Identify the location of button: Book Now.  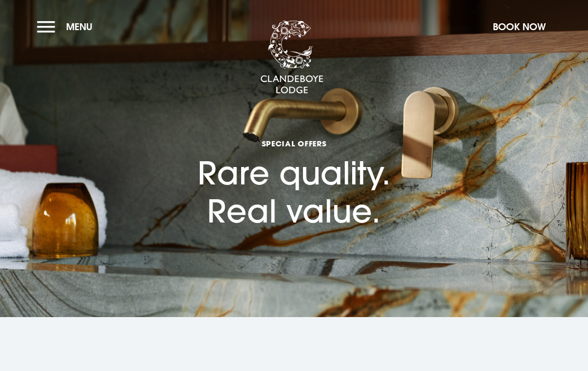
(519, 26).